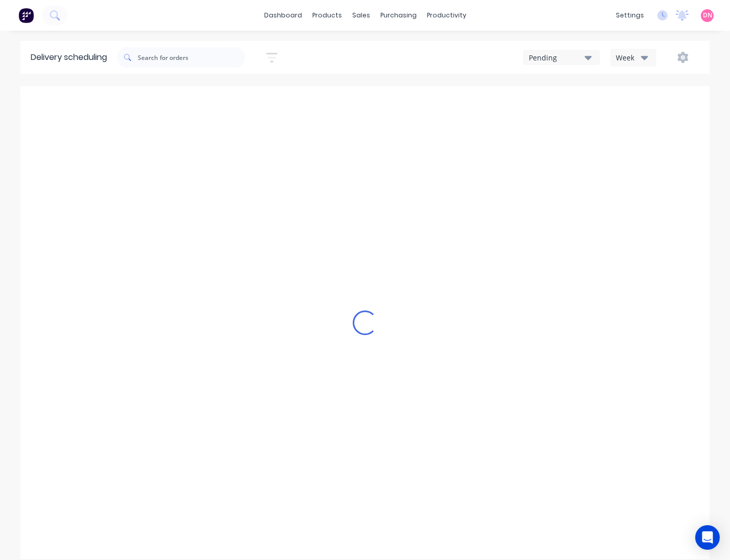 The image size is (730, 560). Describe the element at coordinates (631, 57) in the screenshot. I see `div: Week` at that location.